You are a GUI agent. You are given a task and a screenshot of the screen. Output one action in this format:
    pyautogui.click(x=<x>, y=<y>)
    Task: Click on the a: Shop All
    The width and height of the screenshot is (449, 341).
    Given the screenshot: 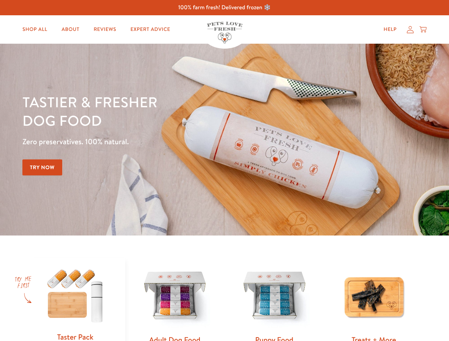 What is the action you would take?
    pyautogui.click(x=35, y=29)
    